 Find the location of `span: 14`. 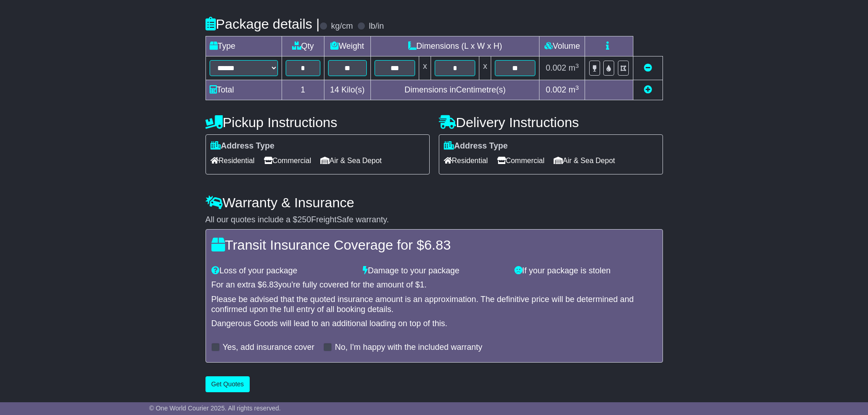

span: 14 is located at coordinates (334, 90).